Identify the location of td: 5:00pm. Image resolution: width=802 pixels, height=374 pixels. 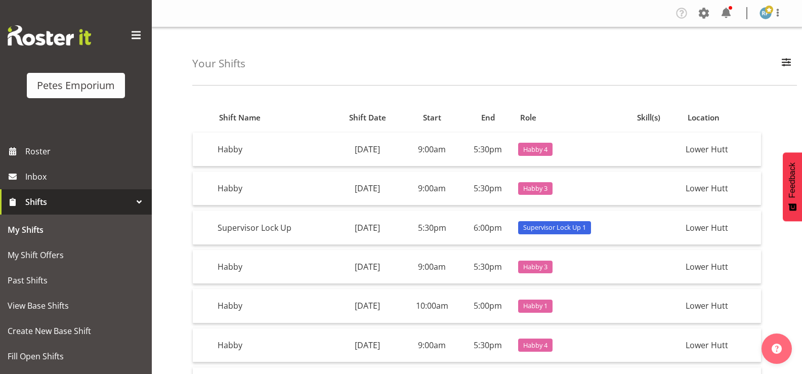
(488, 306).